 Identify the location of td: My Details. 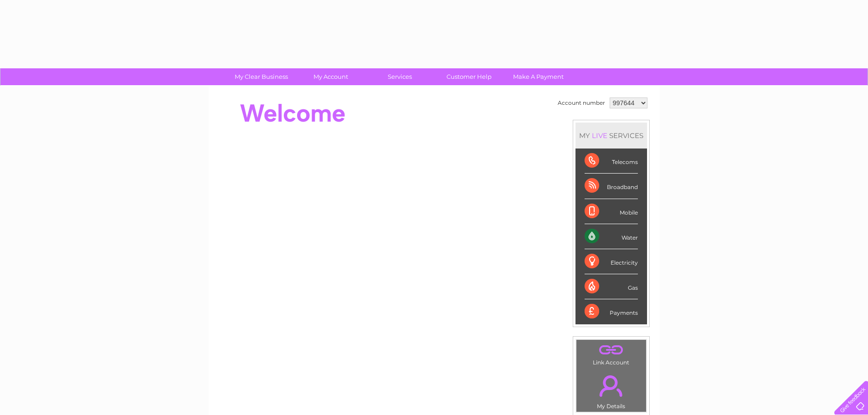
(611, 390).